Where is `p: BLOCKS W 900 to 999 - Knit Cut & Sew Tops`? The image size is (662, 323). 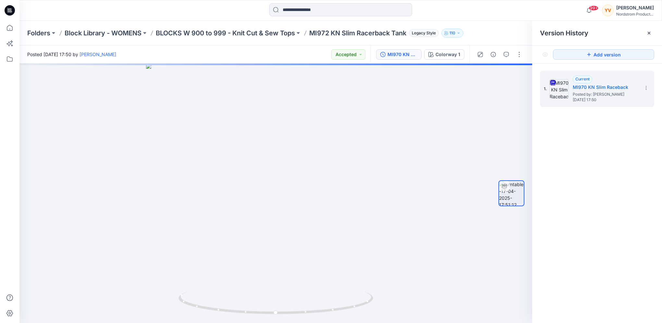 p: BLOCKS W 900 to 999 - Knit Cut & Sew Tops is located at coordinates (225, 33).